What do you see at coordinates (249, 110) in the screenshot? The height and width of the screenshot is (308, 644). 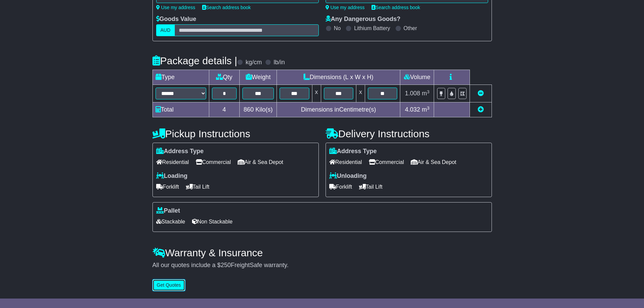 I see `span: 860` at bounding box center [249, 110].